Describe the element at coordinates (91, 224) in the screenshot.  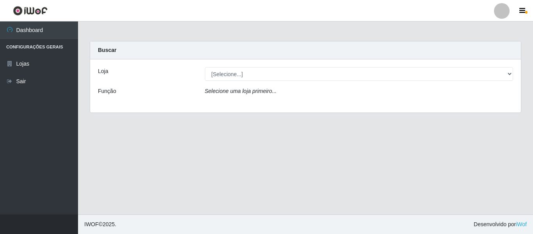
I see `span: IWOF` at that location.